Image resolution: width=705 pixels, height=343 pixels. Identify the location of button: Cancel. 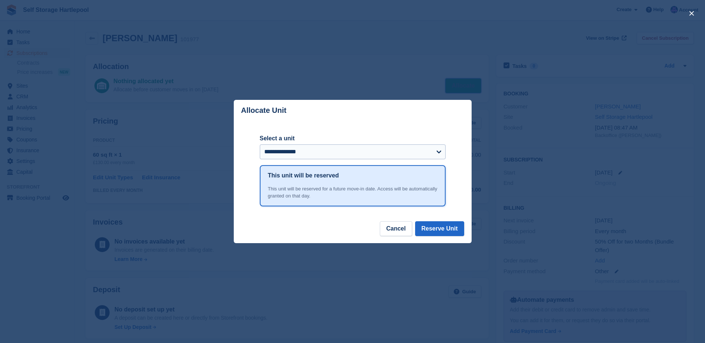
(396, 229).